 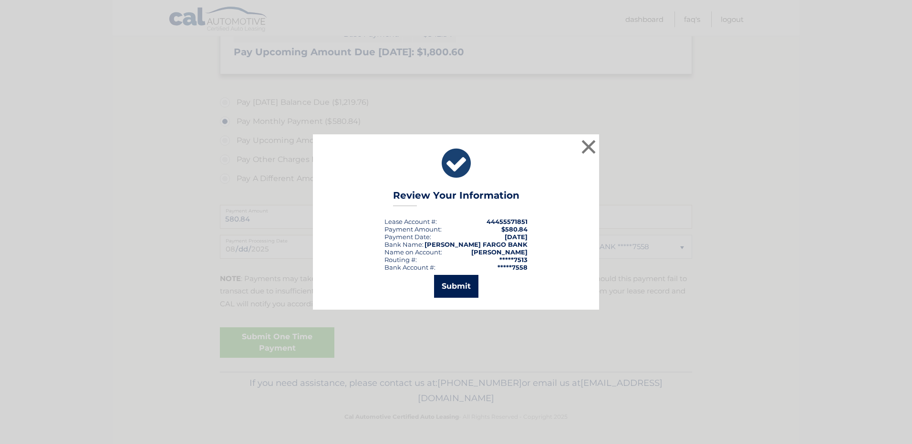 I want to click on button: Submit, so click(x=456, y=287).